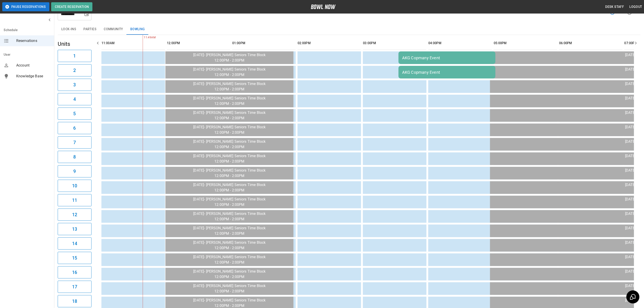  I want to click on h6: 15, so click(75, 258).